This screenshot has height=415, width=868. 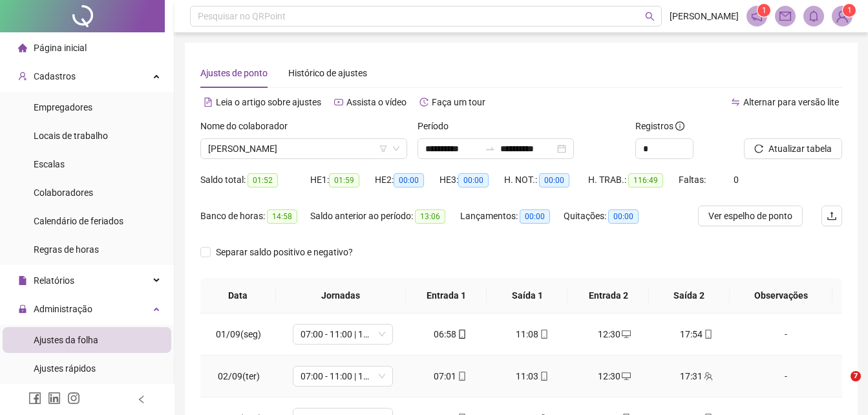 What do you see at coordinates (385, 216) in the screenshot?
I see `div: Saldo anterior ao período:` at bounding box center [385, 216].